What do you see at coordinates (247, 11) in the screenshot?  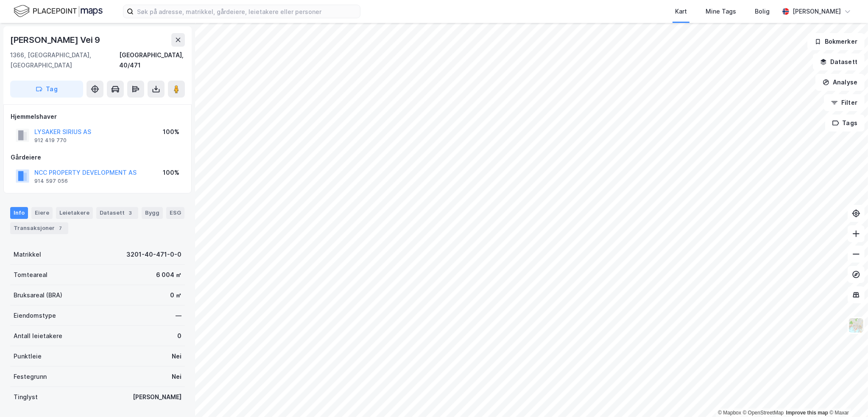 I see `input: Søk på adresse, matrikkel, gårdeiere, leietakere eller personer` at bounding box center [247, 11].